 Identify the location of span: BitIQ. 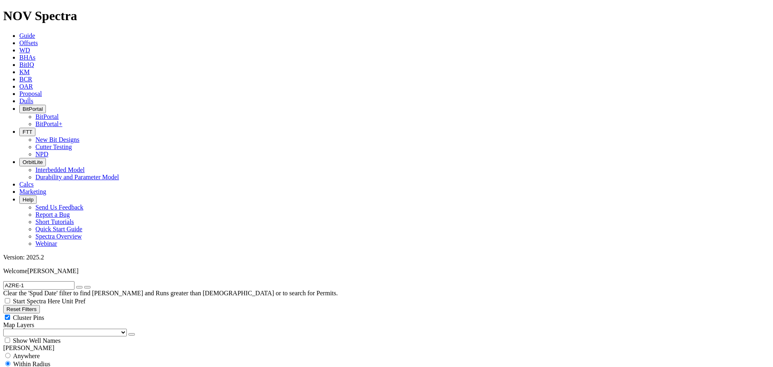
(27, 64).